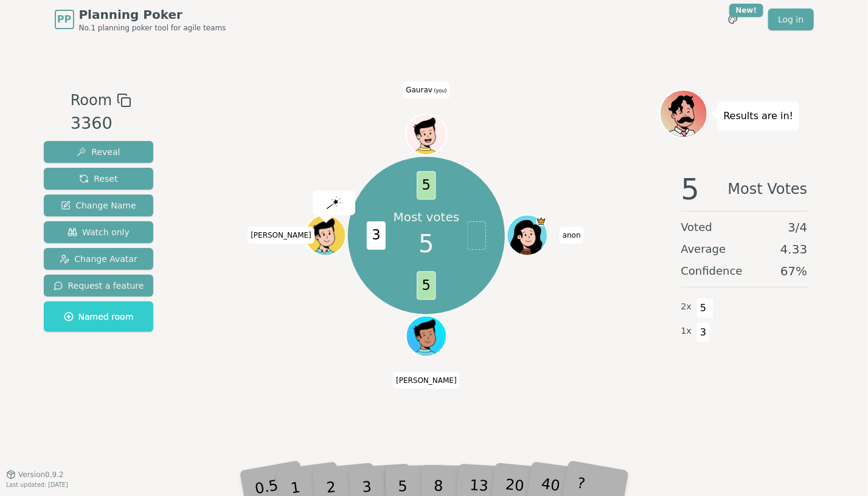 The width and height of the screenshot is (868, 496). I want to click on span: Planning Poker, so click(153, 14).